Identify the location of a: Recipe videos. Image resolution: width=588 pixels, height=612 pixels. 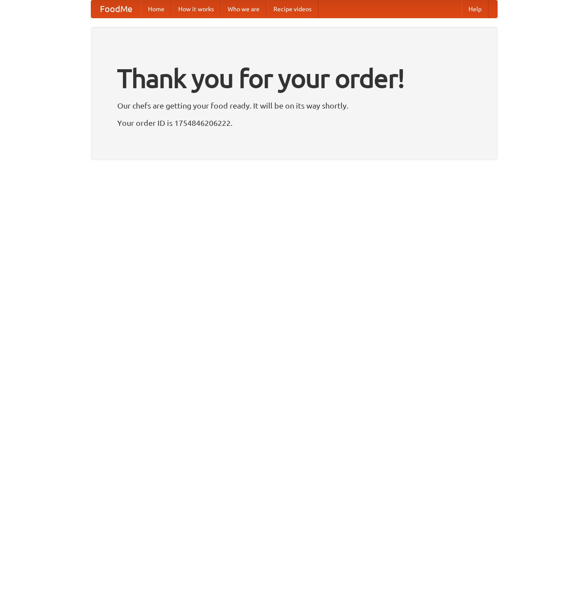
(293, 9).